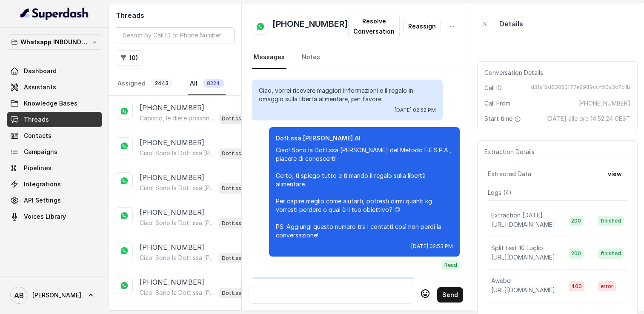  I want to click on span: Integrations, so click(42, 184).